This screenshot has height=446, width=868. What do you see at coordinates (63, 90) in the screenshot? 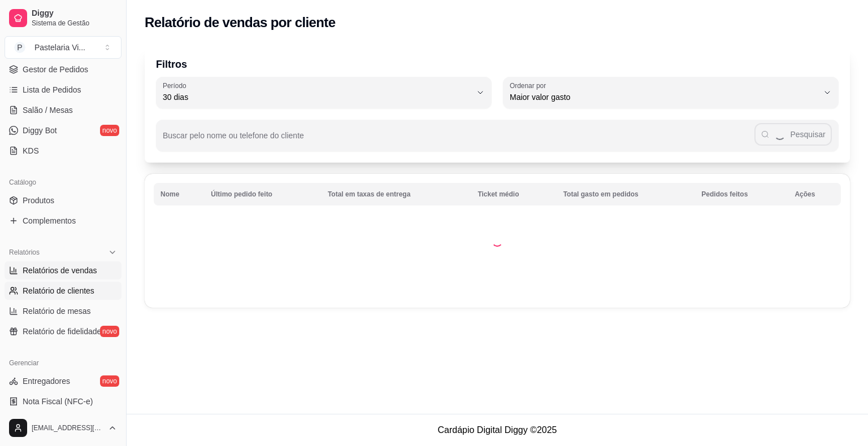
I see `a: Lista de Pedidos` at bounding box center [63, 90].